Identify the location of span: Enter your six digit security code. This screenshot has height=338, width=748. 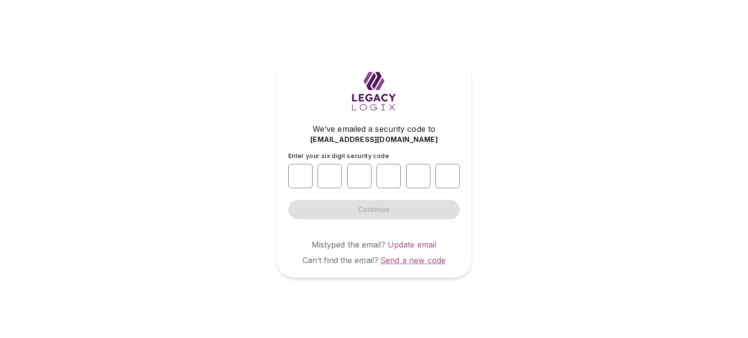
(338, 156).